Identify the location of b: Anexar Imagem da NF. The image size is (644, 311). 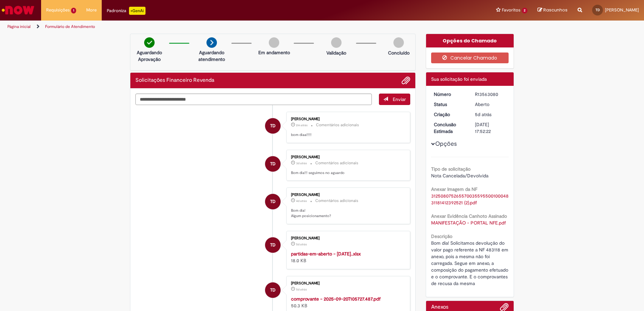
(454, 189).